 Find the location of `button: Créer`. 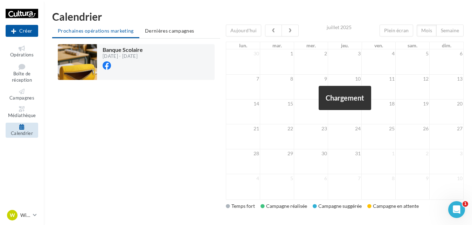

button: Créer is located at coordinates (22, 31).